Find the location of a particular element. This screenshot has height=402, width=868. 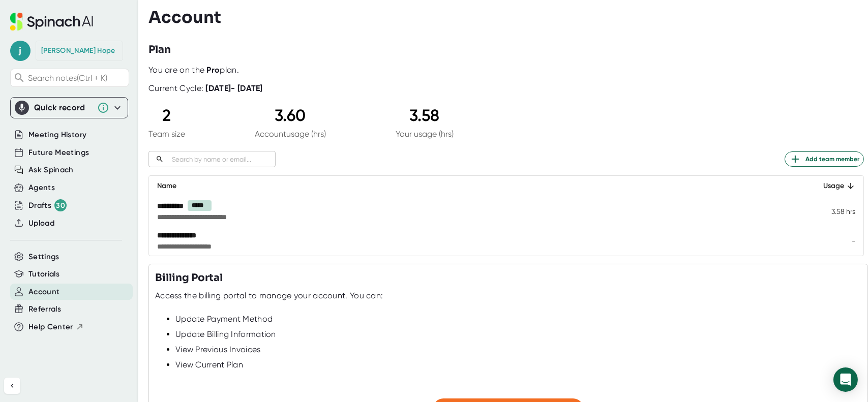

input: Search by name or email... is located at coordinates (222, 159).